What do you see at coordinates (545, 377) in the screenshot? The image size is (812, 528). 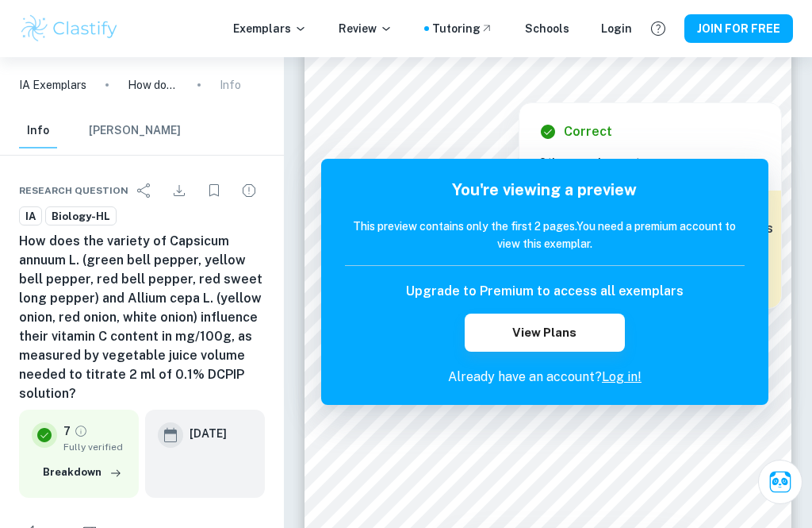 I see `p: Already have an account?` at bounding box center [545, 377].